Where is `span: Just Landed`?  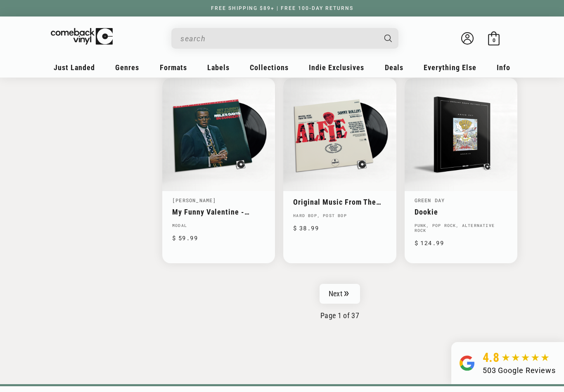 span: Just Landed is located at coordinates (74, 67).